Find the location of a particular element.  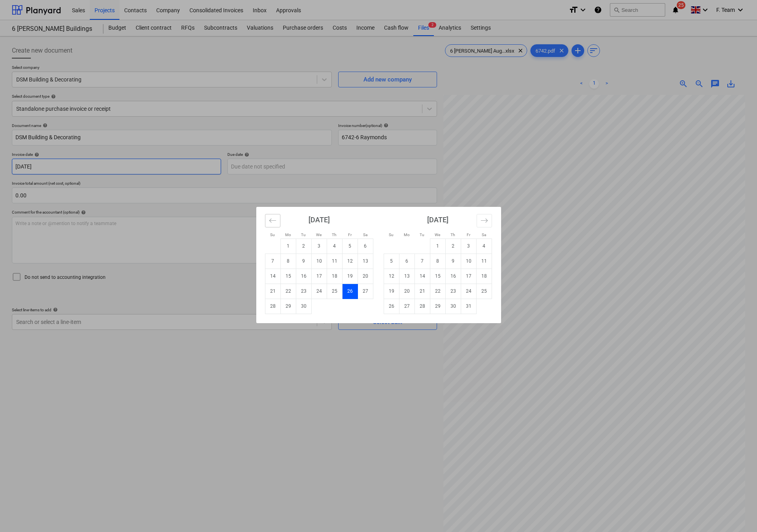

td: Thursday, October 2, 2025 is located at coordinates (453, 246).